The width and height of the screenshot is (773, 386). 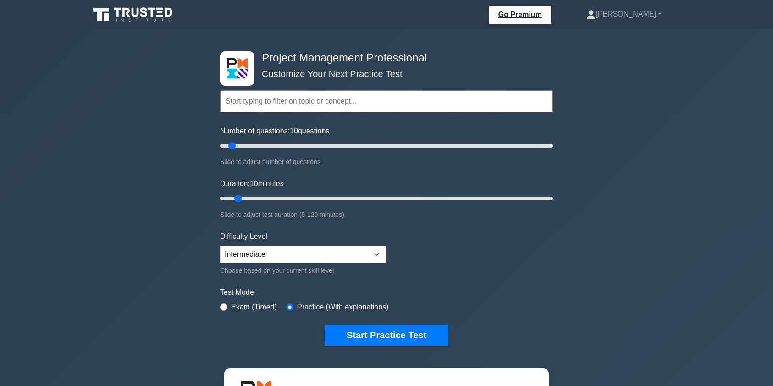 What do you see at coordinates (386, 214) in the screenshot?
I see `div: Slide to adjust test duration (5-120 minutes)` at bounding box center [386, 214].